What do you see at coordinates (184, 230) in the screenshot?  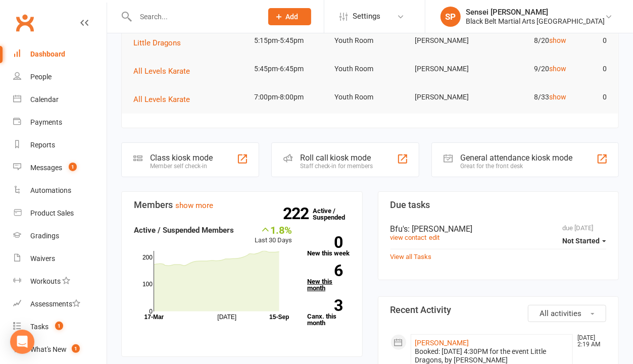 I see `strong: Active / Suspended Members` at bounding box center [184, 230].